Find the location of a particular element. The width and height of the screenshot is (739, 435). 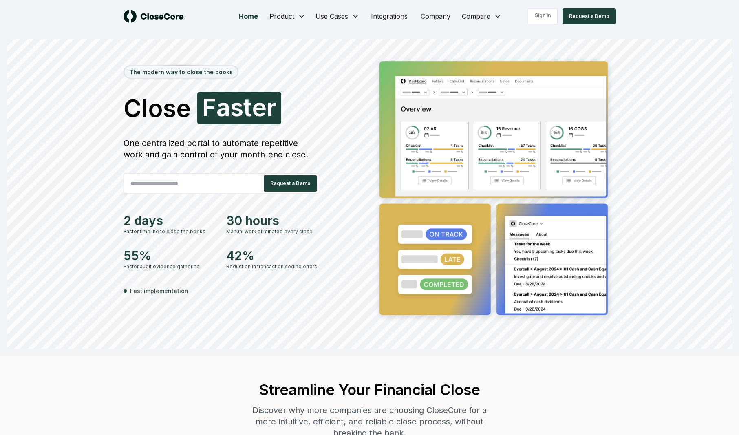

a: Company is located at coordinates (435, 16).